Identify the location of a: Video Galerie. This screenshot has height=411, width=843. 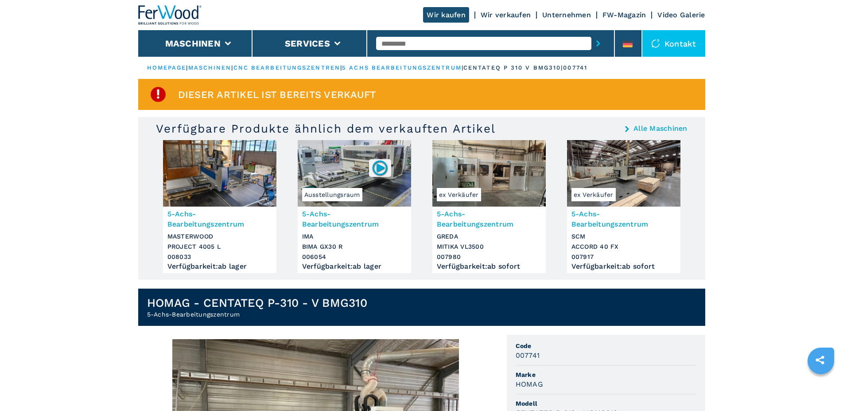
(681, 15).